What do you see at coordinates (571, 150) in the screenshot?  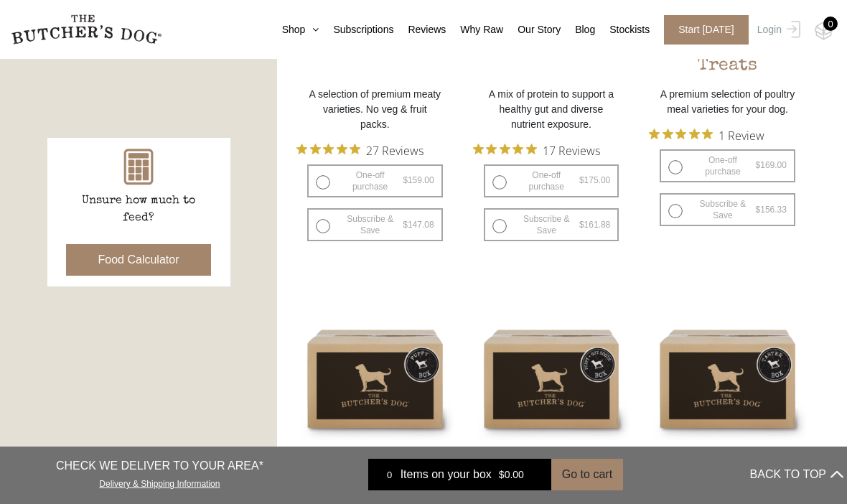 I see `span: 17 Reviews` at bounding box center [571, 150].